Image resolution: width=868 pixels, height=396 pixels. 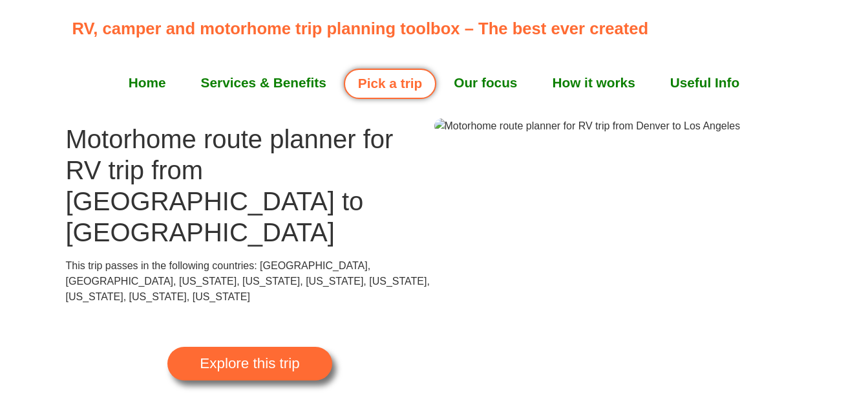 What do you see at coordinates (593, 83) in the screenshot?
I see `a: How it works` at bounding box center [593, 83].